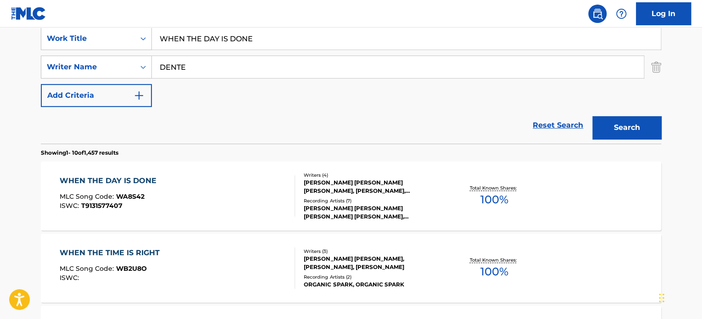 This screenshot has height=319, width=702. What do you see at coordinates (88, 67) in the screenshot?
I see `div: Writer Name` at bounding box center [88, 67].